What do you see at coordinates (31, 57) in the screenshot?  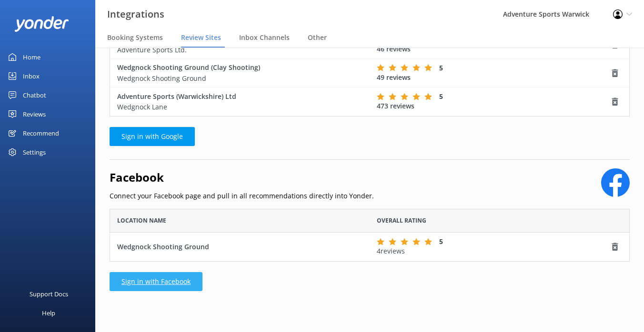 I see `div: Home` at bounding box center [31, 57].